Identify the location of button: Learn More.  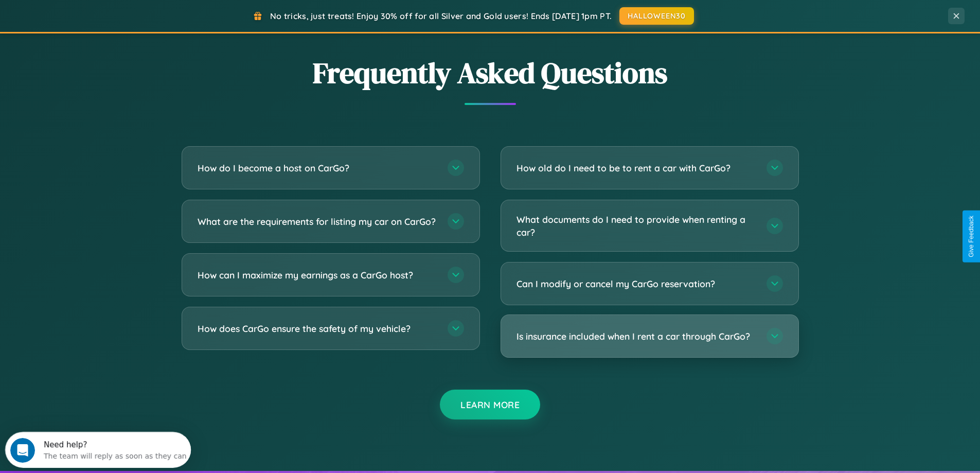
(490, 405).